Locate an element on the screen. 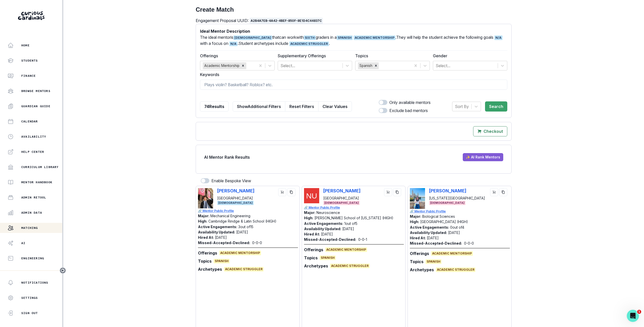  p: Active Engagements: is located at coordinates (429, 227).